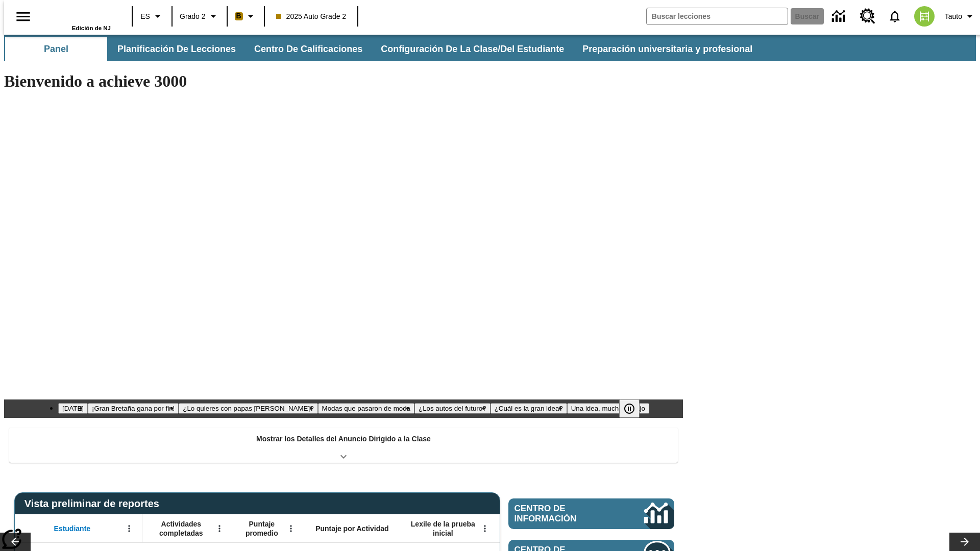 This screenshot has width=980, height=551. Describe the element at coordinates (245, 16) in the screenshot. I see `button: Boost El color de la clase es anaranjado claro. Cambiar el color de la clase.` at that location.